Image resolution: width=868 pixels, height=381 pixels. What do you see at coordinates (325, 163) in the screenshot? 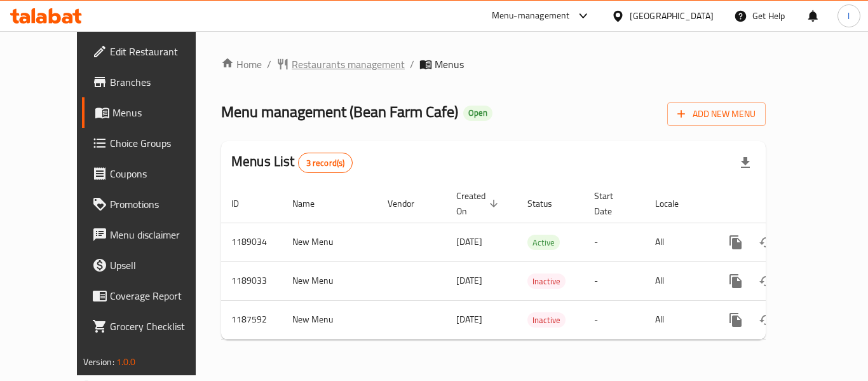
I see `div: Total records count` at bounding box center [325, 163].